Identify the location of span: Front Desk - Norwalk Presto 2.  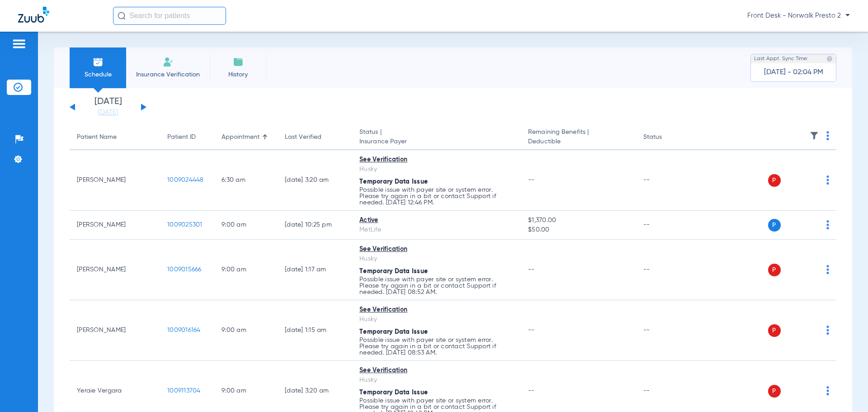
(798, 16).